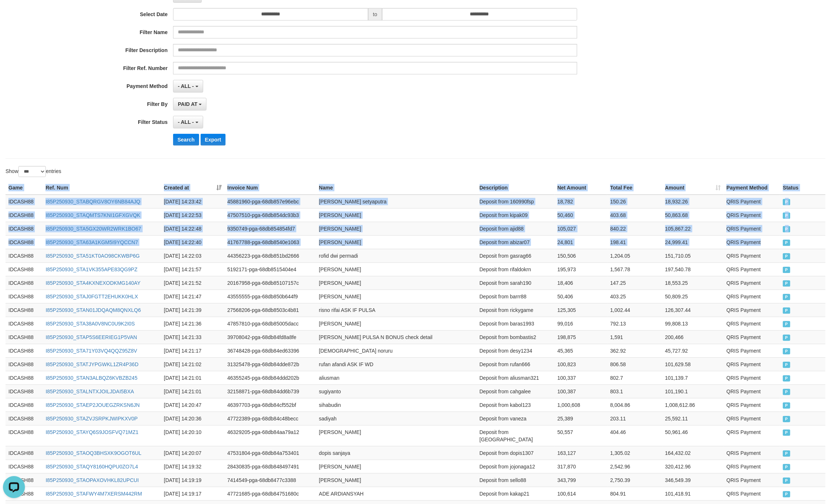 The height and width of the screenshot is (504, 831). Describe the element at coordinates (515, 378) in the screenshot. I see `td: Deposit from aliusman321` at that location.